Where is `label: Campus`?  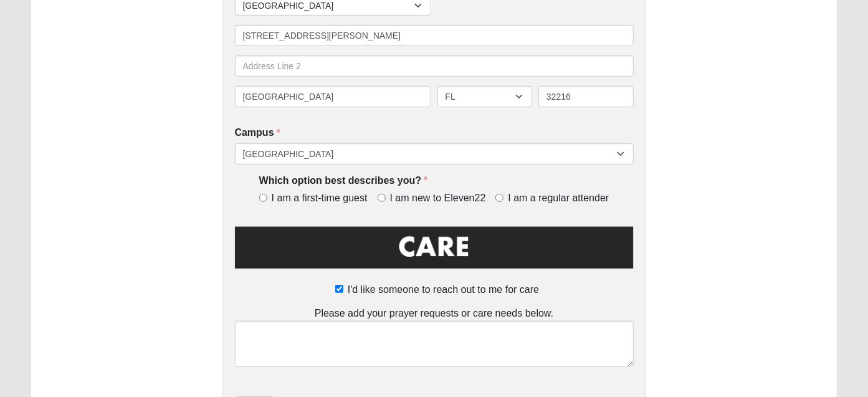 label: Campus is located at coordinates (257, 132).